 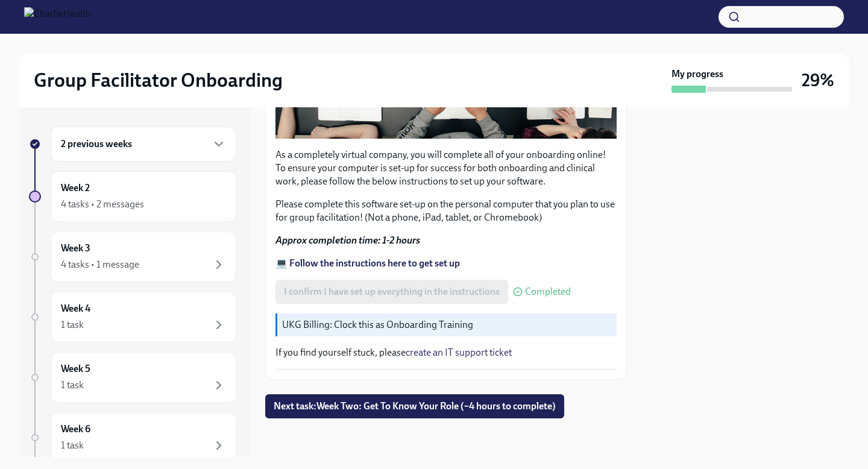 What do you see at coordinates (132, 317) in the screenshot?
I see `a: Week 41 task` at bounding box center [132, 317].